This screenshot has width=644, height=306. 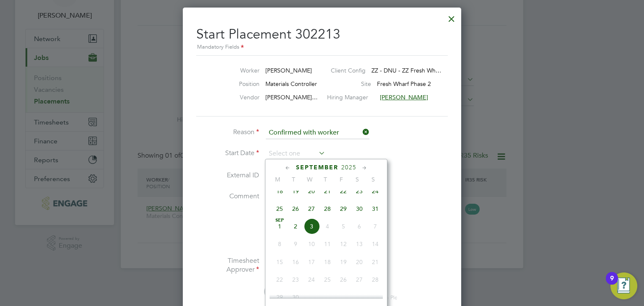 I want to click on span: 12, so click(x=343, y=244).